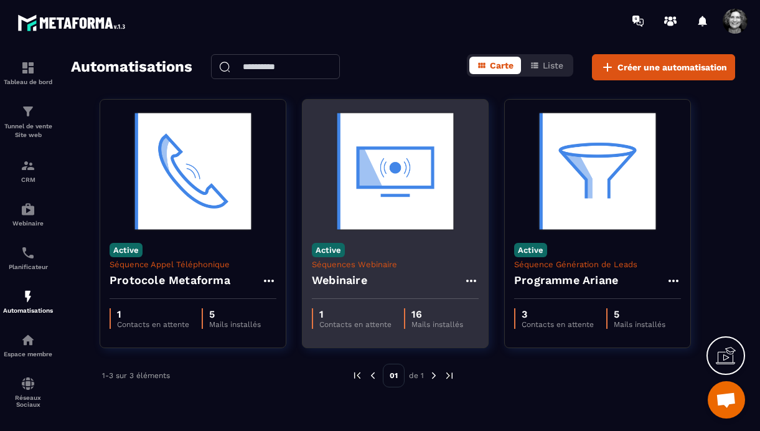 This screenshot has height=431, width=760. I want to click on a: formationformationCRM, so click(28, 170).